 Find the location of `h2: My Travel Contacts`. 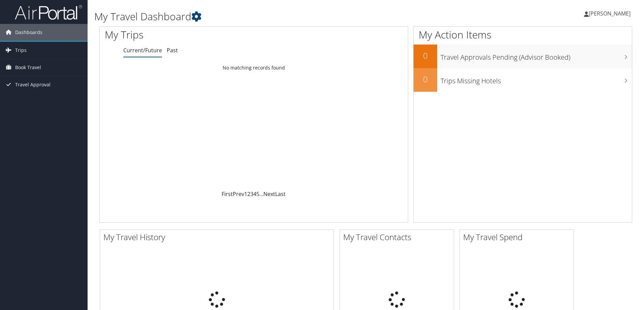

h2: My Travel Contacts is located at coordinates (399, 237).